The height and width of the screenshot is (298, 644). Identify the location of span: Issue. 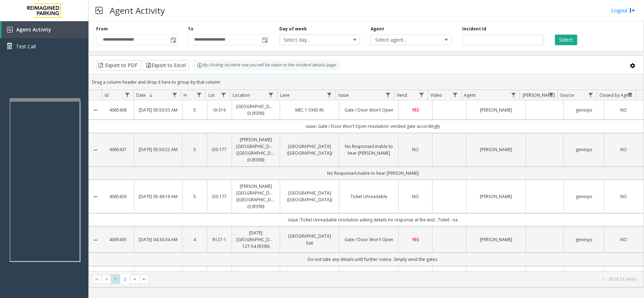
(344, 95).